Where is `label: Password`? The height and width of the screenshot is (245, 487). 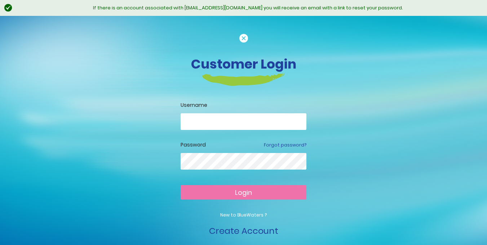 label: Password is located at coordinates (193, 145).